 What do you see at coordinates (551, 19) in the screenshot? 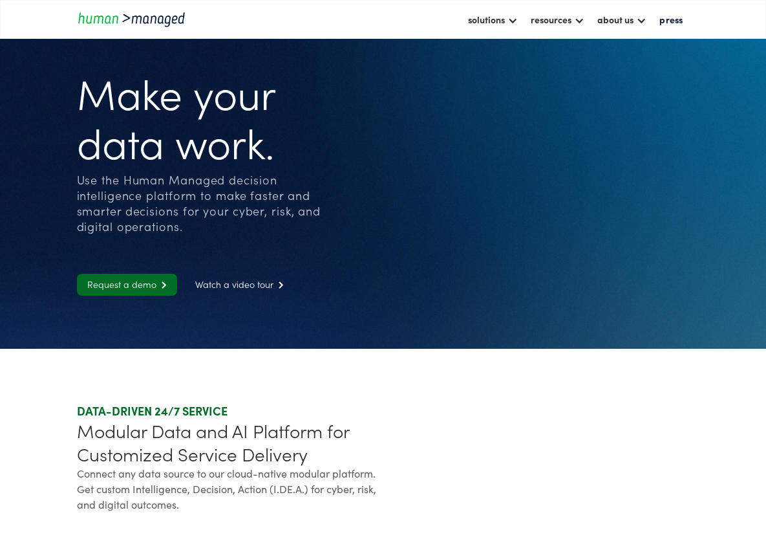
I see `div: resources` at bounding box center [551, 19].